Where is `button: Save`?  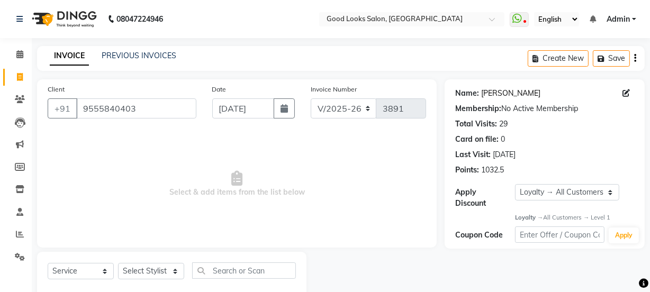
button: Save is located at coordinates (612, 58).